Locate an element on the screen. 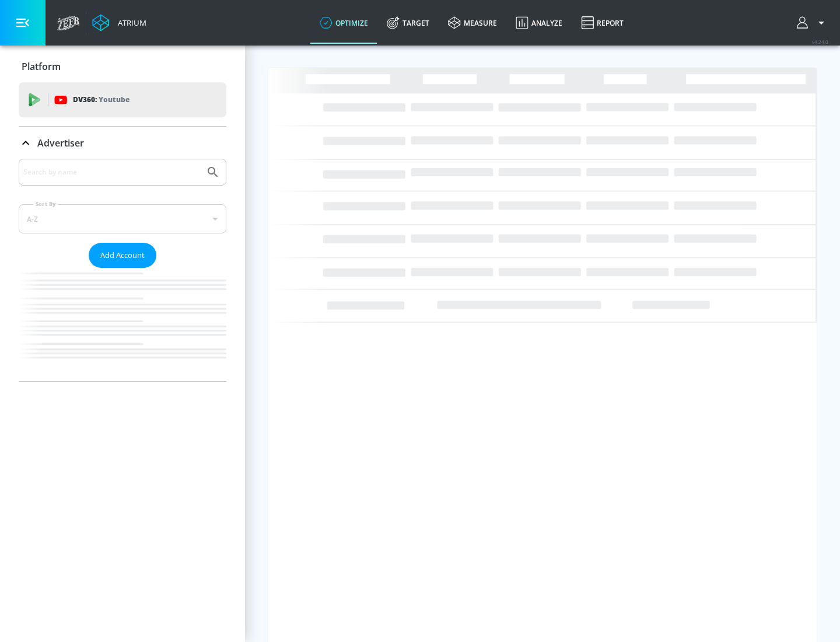 The width and height of the screenshot is (840, 642). input: Search by name is located at coordinates (111, 172).